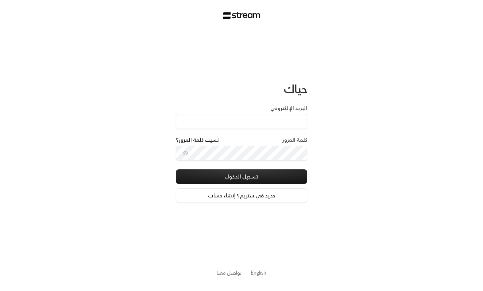  I want to click on span: حياك, so click(295, 89).